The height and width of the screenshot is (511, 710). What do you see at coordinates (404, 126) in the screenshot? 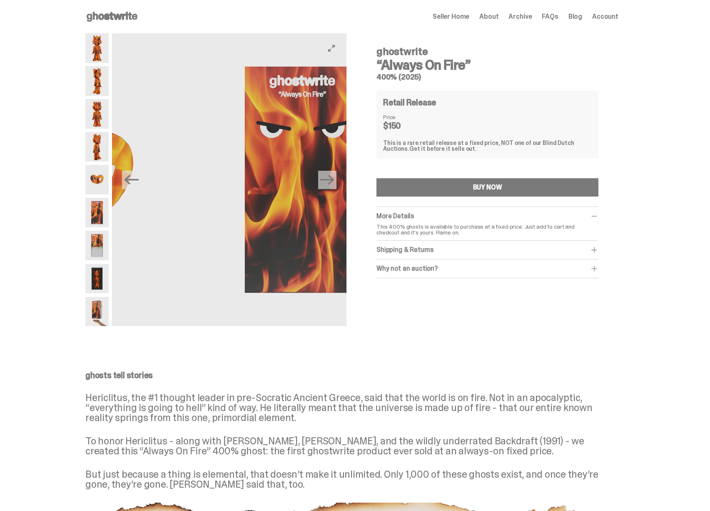
I see `dd: $150` at bounding box center [404, 126].